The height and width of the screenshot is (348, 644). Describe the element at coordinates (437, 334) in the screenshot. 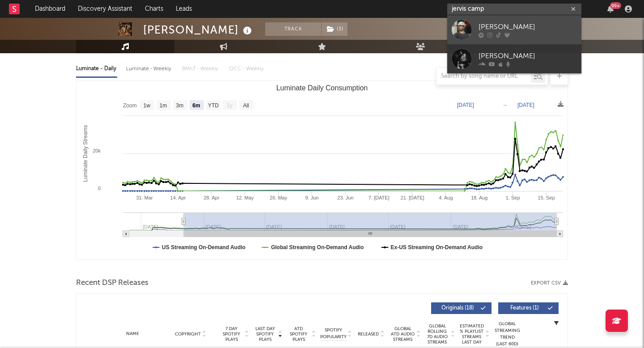

I see `span: Global Rolling 7D Audio Streams` at that location.